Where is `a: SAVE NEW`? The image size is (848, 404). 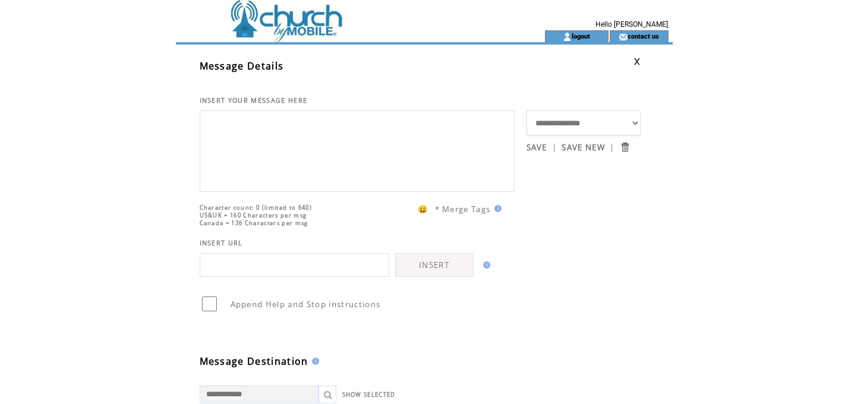
a: SAVE NEW is located at coordinates (583, 147).